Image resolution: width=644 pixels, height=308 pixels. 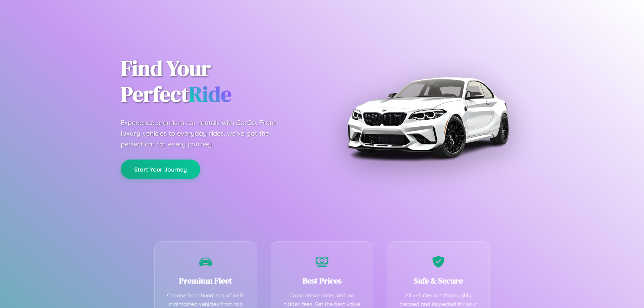 I want to click on img: Premium BMW car rental vehicle, so click(x=427, y=117).